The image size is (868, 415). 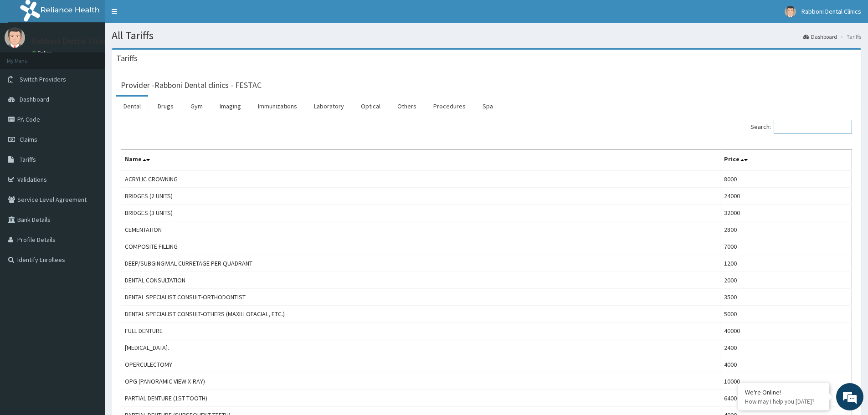 I want to click on th: Name, so click(x=421, y=160).